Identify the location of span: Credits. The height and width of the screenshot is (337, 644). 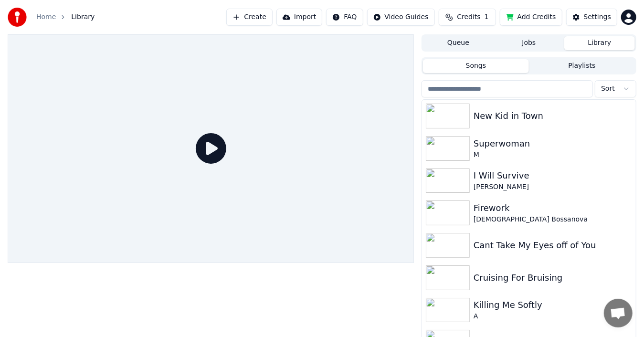
(468, 17).